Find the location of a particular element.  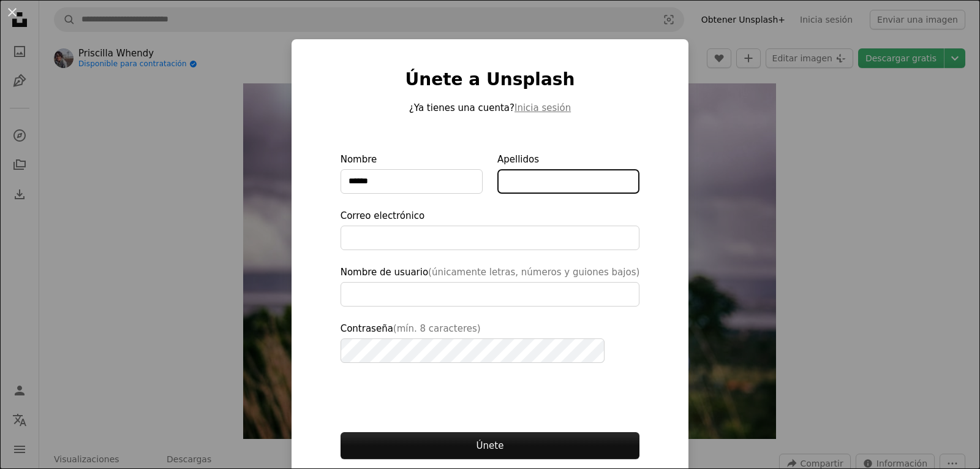

h1: Únete a Unsplash is located at coordinates (490, 80).